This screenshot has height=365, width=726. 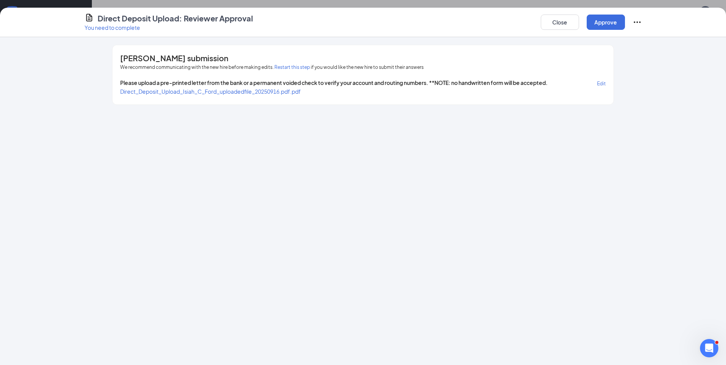 What do you see at coordinates (272, 67) in the screenshot?
I see `span: We recommend communicating with the new hire before making edits. if you would like the new hire ...` at bounding box center [272, 67].